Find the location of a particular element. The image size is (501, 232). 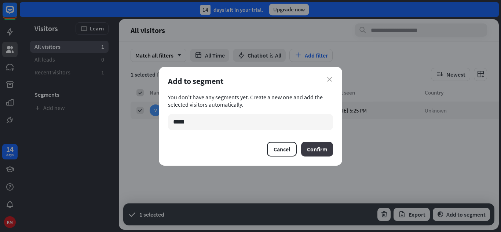

button: Cancel is located at coordinates (282, 149).